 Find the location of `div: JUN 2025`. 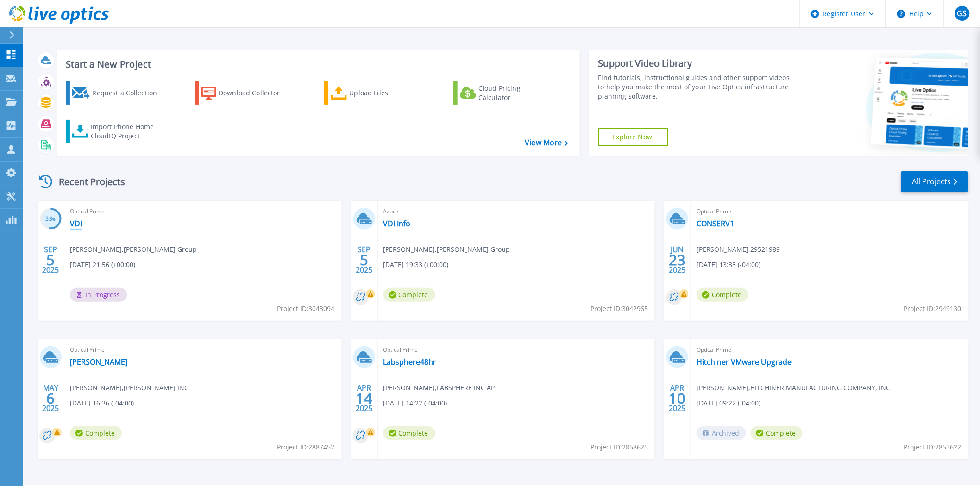

div: JUN 2025 is located at coordinates (678, 260).